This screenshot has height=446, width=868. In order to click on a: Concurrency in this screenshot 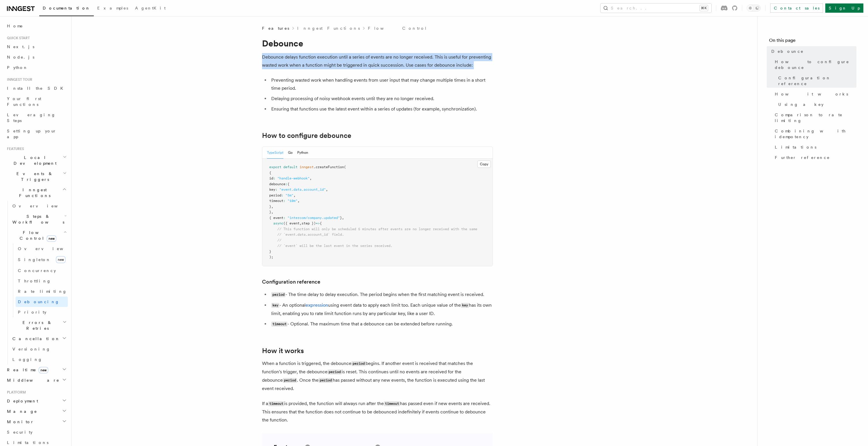, I will do `click(42, 270)`.